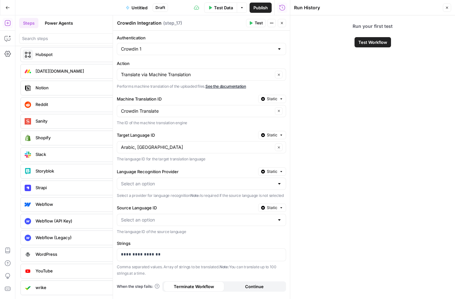  What do you see at coordinates (197, 75) in the screenshot?
I see `input: Translate via Machine Translation` at bounding box center [197, 75].